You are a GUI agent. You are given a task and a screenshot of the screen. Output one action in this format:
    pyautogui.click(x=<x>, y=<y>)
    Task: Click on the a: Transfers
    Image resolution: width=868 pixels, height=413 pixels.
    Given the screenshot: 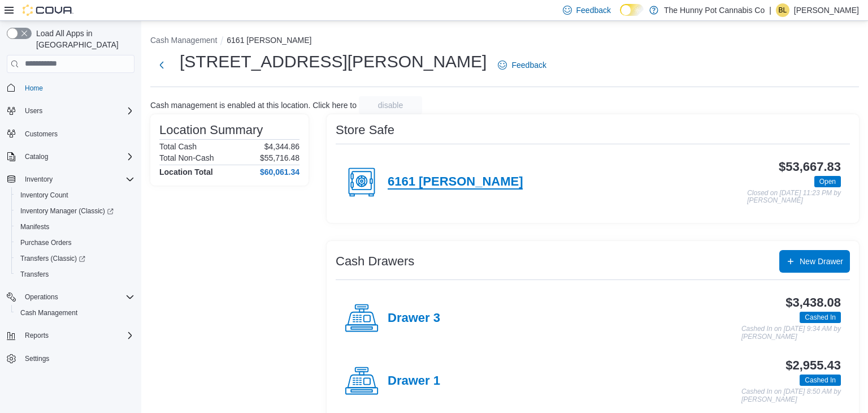 What is the action you would take?
    pyautogui.click(x=34, y=275)
    